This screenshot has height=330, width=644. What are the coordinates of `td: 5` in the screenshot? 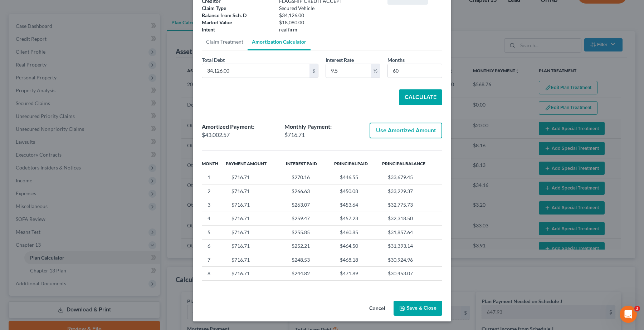 It's located at (214, 232).